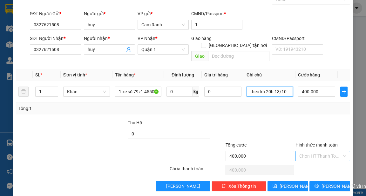  I want to click on span: plus, so click(344, 92).